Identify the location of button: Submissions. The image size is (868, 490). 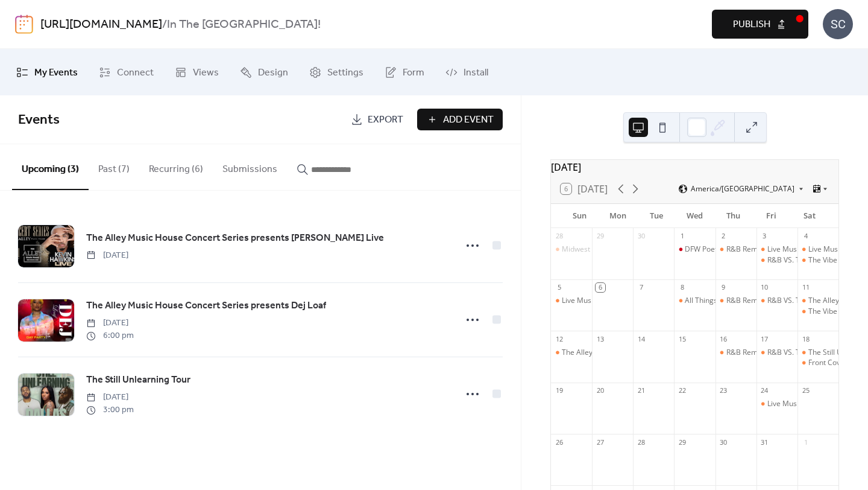
(249, 167).